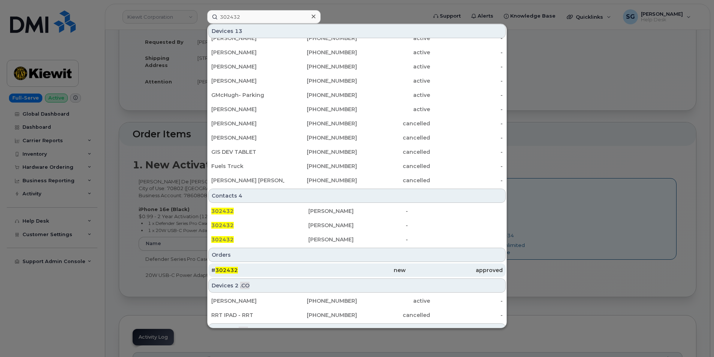  What do you see at coordinates (357, 271) in the screenshot?
I see `div: new` at bounding box center [357, 271].